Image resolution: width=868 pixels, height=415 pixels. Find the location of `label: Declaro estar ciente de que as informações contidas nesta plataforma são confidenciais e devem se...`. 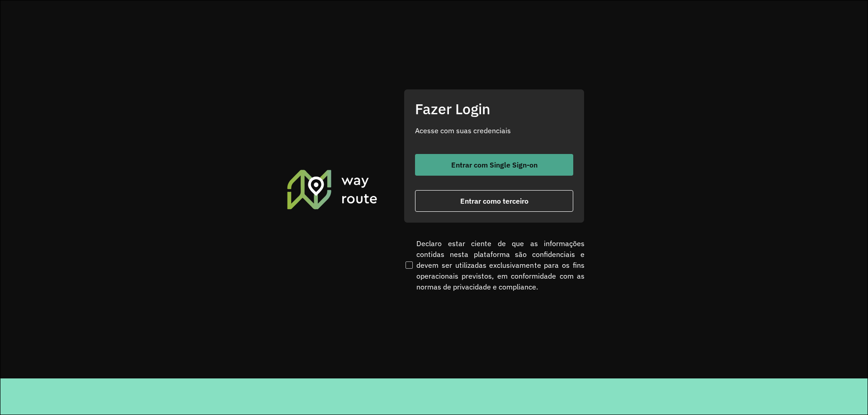

label: Declaro estar ciente de que as informações contidas nesta plataforma são confidenciais e devem se... is located at coordinates (494, 265).